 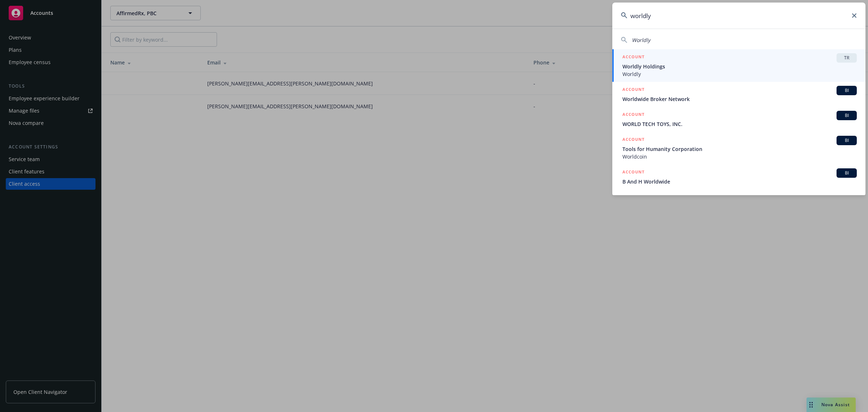 What do you see at coordinates (740, 149) in the screenshot?
I see `span: Tools for Humanity Corporation` at bounding box center [740, 149].